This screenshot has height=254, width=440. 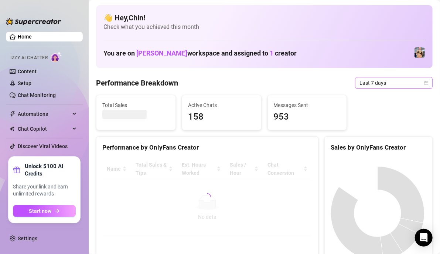 I want to click on span: Start now, so click(x=40, y=211).